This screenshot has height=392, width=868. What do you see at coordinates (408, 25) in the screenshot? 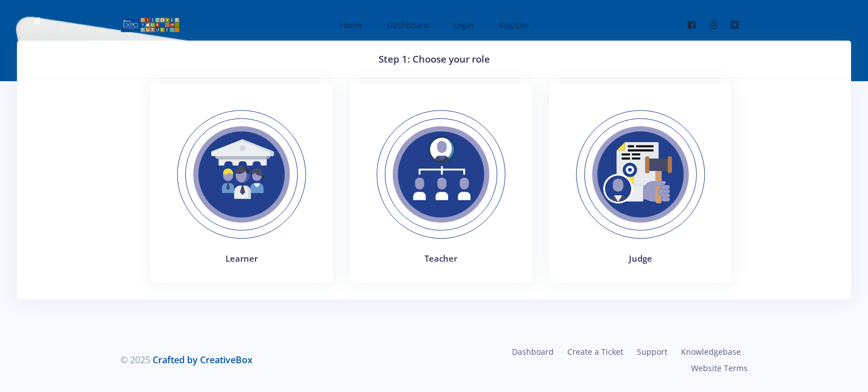
I see `span: Dashboard` at bounding box center [408, 25].